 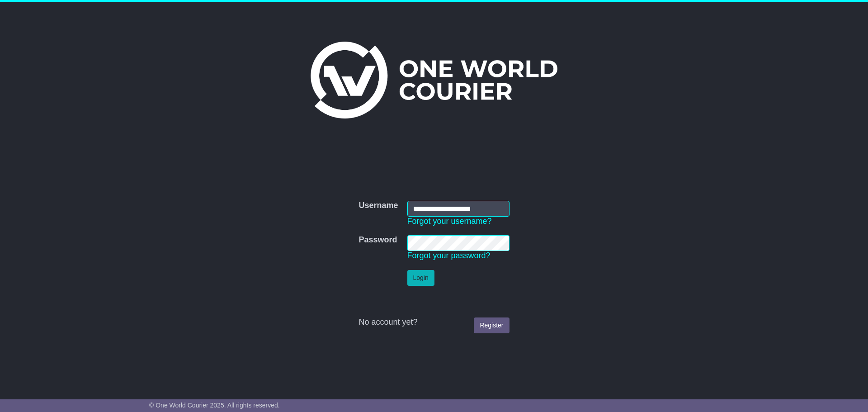 I want to click on a: Forgot your username?, so click(x=449, y=221).